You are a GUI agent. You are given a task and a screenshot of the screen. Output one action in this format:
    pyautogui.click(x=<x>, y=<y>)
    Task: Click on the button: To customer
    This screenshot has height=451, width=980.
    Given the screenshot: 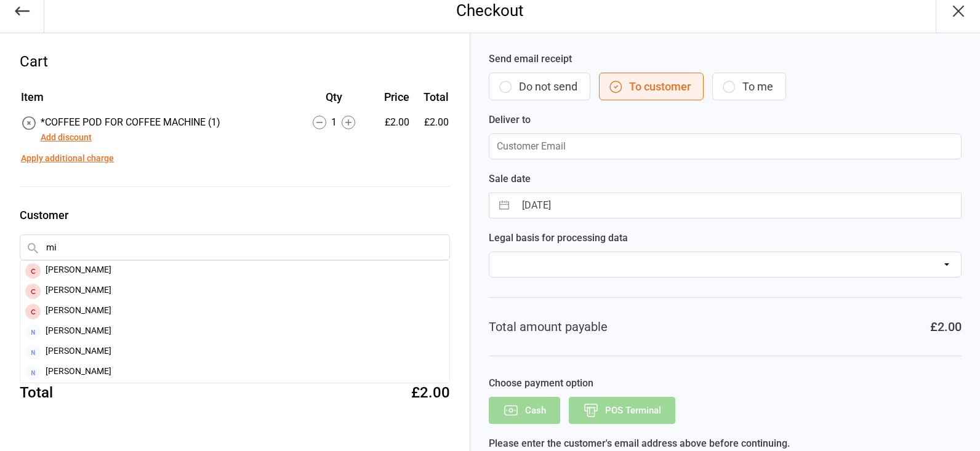 What is the action you would take?
    pyautogui.click(x=651, y=86)
    